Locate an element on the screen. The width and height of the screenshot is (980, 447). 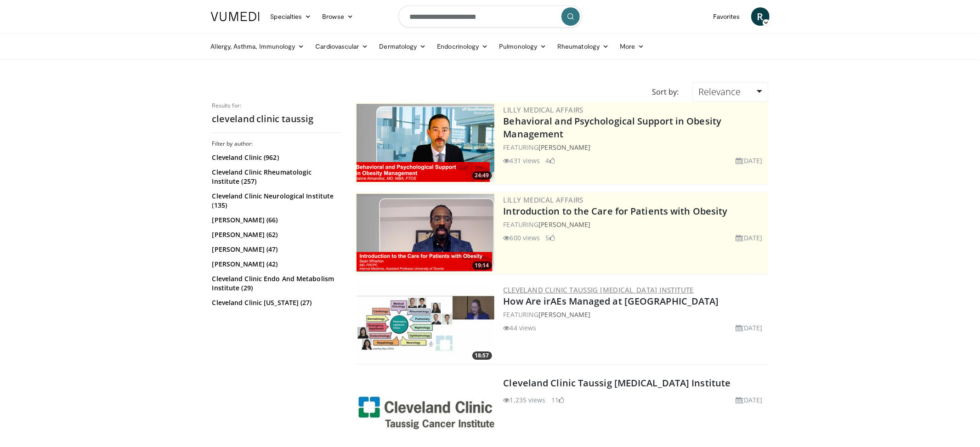
a: Specialties is located at coordinates (291, 16).